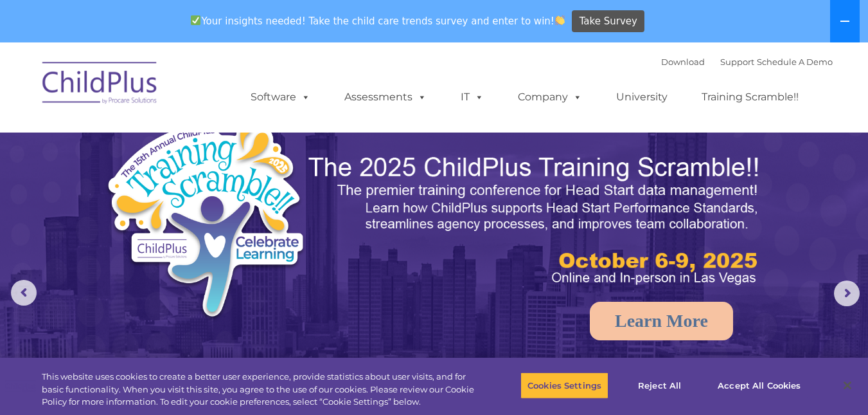 This screenshot has width=868, height=415. I want to click on button: Reject All, so click(660, 385).